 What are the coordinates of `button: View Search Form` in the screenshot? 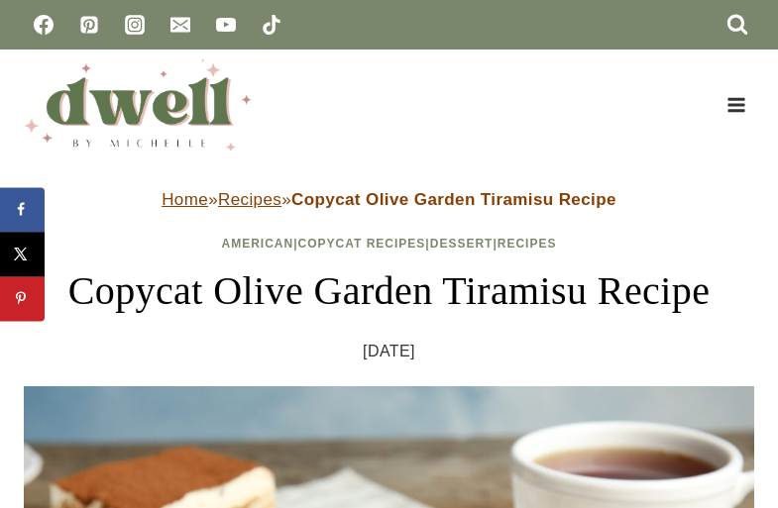 It's located at (737, 25).